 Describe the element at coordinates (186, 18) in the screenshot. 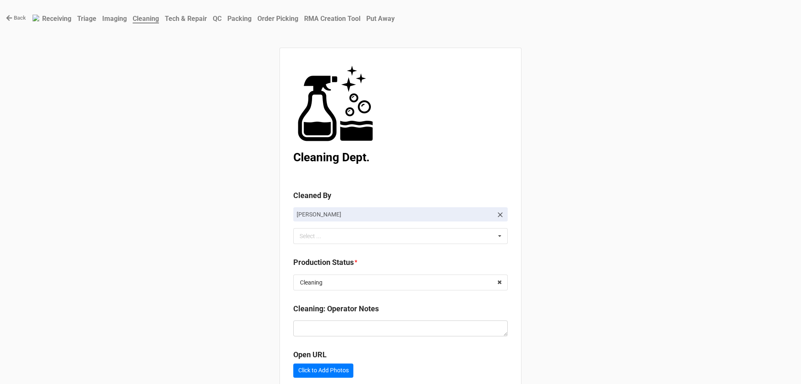

I see `b: Tech & Repair` at that location.